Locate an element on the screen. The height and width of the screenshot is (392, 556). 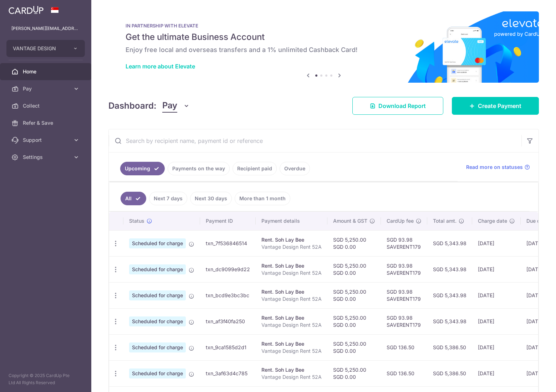
td: txn_dc9099e9d22 is located at coordinates (228, 269).